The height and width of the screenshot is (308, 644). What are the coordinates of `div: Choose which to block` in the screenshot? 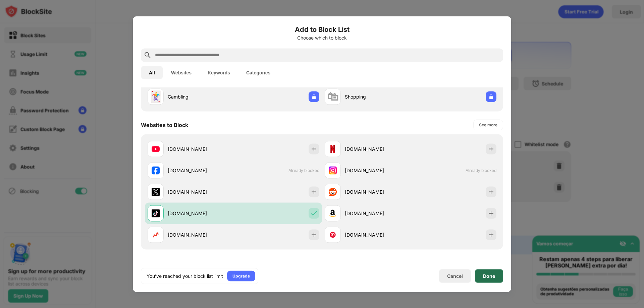 It's located at (322, 38).